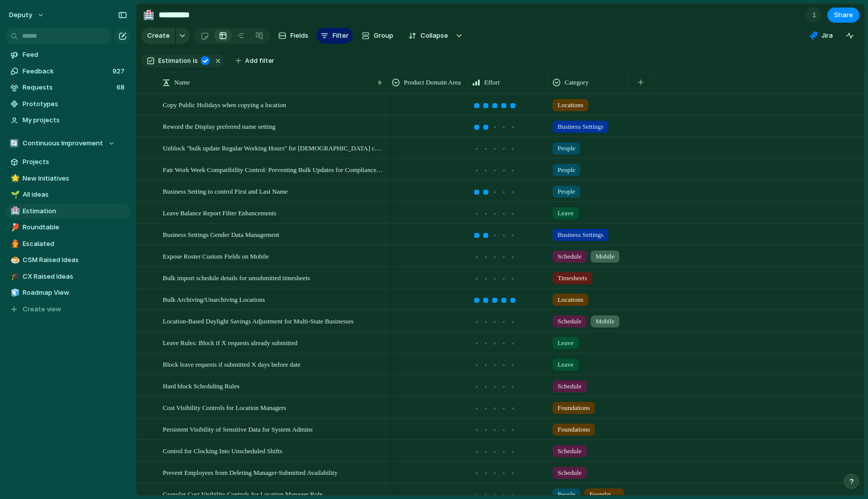 The width and height of the screenshot is (868, 499). I want to click on span: Cost Visibility Controls for Location Managers, so click(225, 407).